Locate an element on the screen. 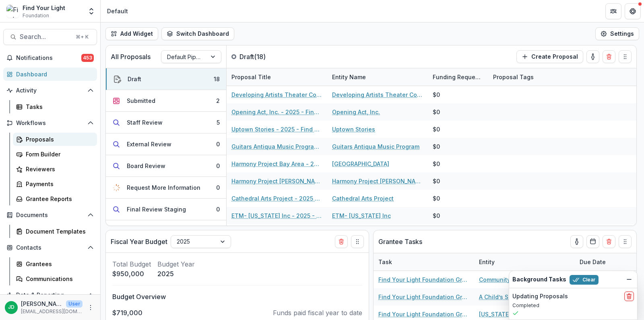 The image size is (644, 320). button: Request More Information0 is located at coordinates (166, 188).